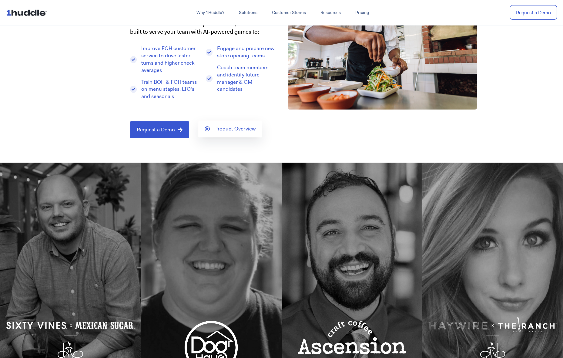  I want to click on span: Engage and prepare new store opening teams, so click(246, 52).